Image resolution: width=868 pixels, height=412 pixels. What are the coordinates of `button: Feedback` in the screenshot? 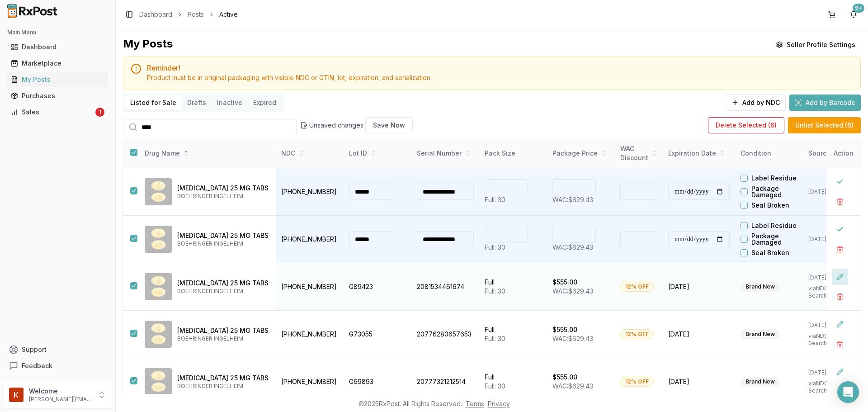 It's located at (57, 366).